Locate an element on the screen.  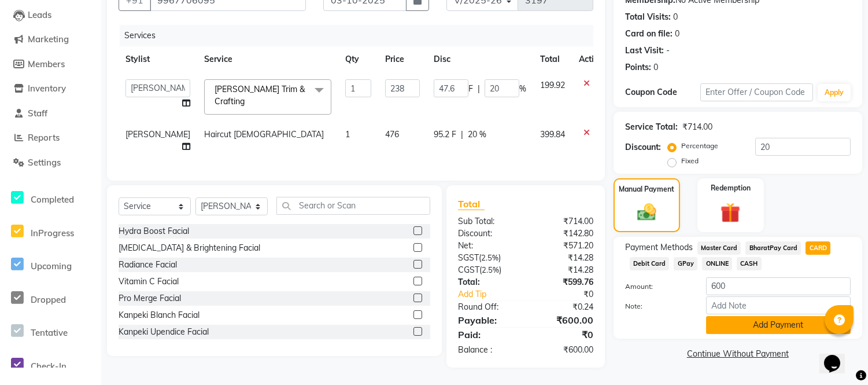
span: BharatPay Card is located at coordinates (773, 248).